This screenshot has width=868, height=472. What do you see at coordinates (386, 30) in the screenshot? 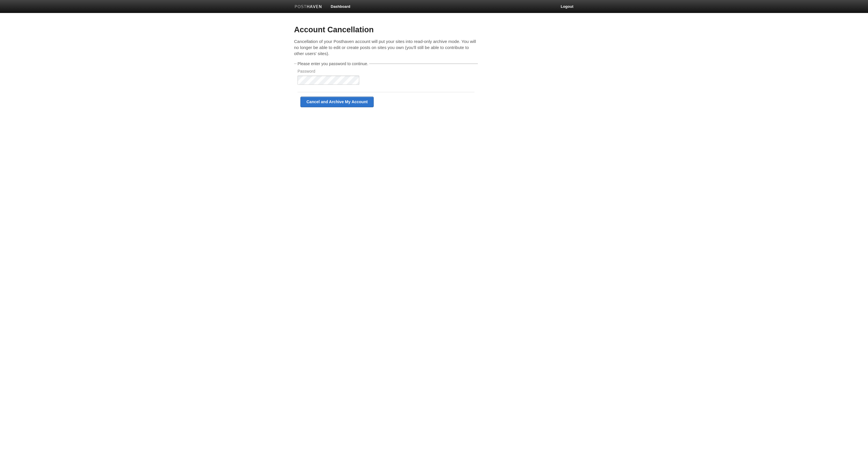
I see `h3: Account Cancellation` at bounding box center [386, 30].